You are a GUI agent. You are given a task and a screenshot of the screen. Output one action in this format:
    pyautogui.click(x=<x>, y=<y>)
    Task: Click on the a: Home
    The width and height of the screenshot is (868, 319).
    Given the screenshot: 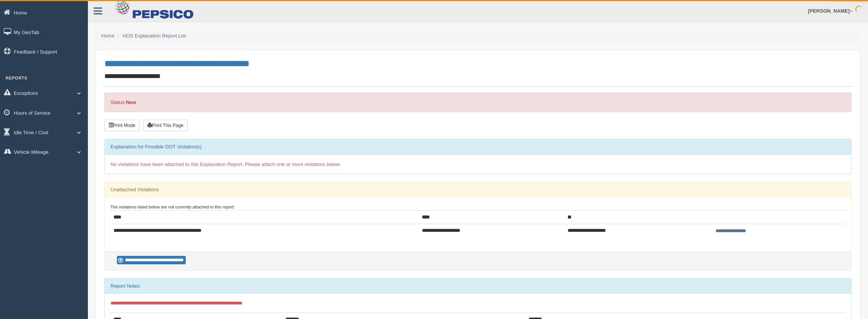 What is the action you would take?
    pyautogui.click(x=108, y=35)
    